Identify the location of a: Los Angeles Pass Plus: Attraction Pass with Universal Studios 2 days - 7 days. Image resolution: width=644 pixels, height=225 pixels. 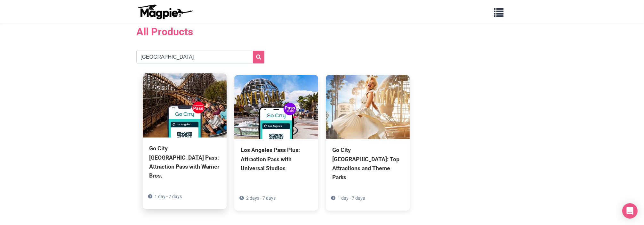
(276, 138).